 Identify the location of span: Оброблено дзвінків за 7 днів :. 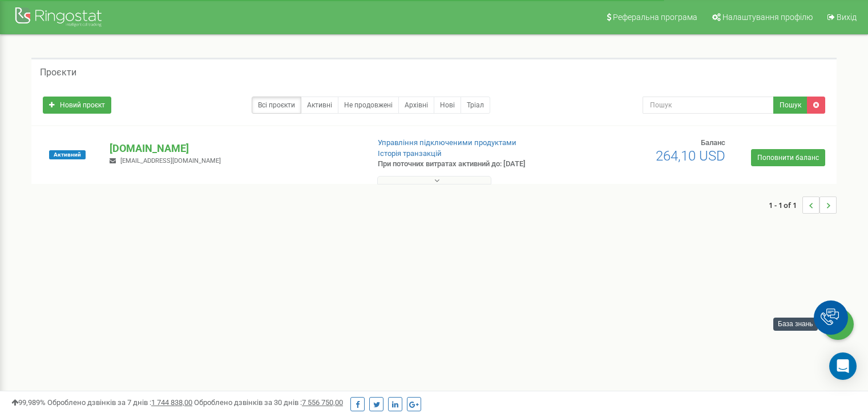
(120, 402).